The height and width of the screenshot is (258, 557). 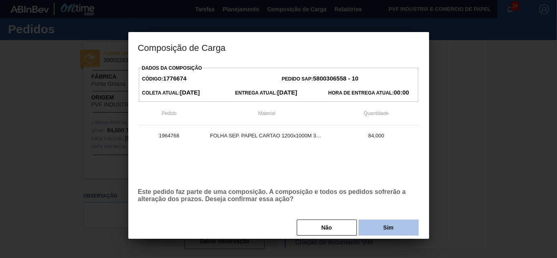 What do you see at coordinates (279, 196) in the screenshot?
I see `p: Este pedido faz parte de uma composição. A composição e todos os pedidos sofrerão a alteração dos...` at bounding box center [279, 196].